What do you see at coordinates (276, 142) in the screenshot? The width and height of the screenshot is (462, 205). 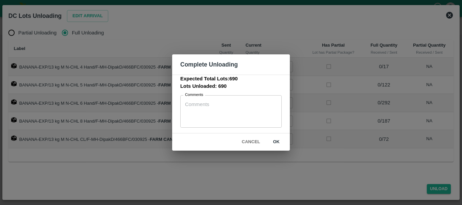 I see `button: ok` at bounding box center [276, 142].